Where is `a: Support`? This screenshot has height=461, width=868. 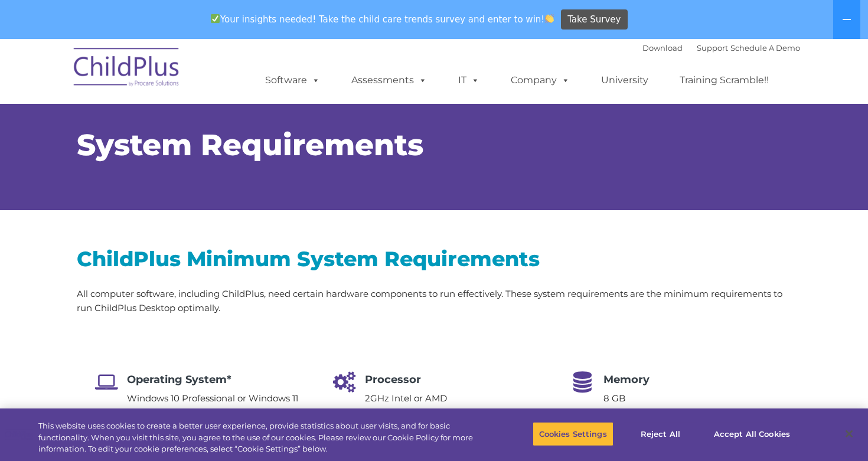 a: Support is located at coordinates (712, 48).